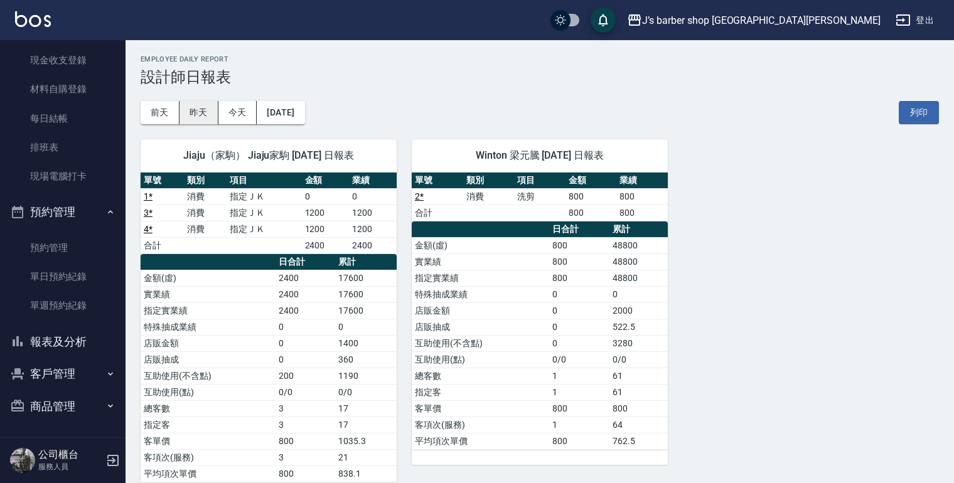 Image resolution: width=954 pixels, height=483 pixels. What do you see at coordinates (264, 229) in the screenshot?
I see `td: 指定ＪＫ` at bounding box center [264, 229].